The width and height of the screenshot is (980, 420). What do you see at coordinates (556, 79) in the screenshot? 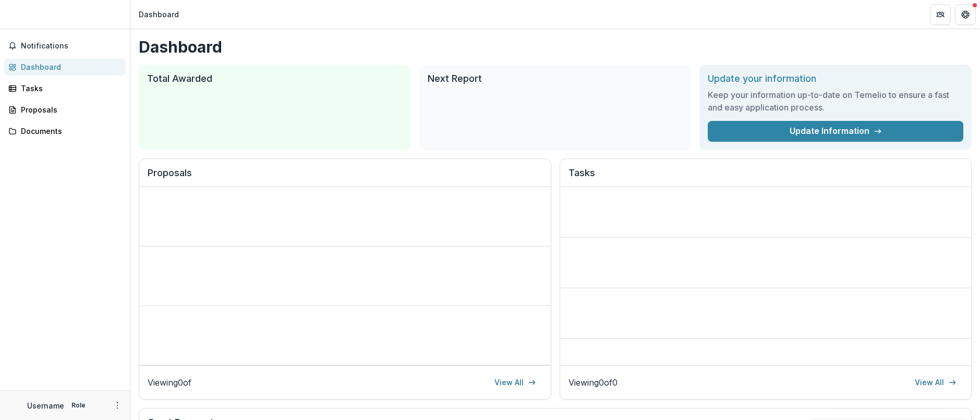
I see `h2: Next Report` at bounding box center [556, 79].